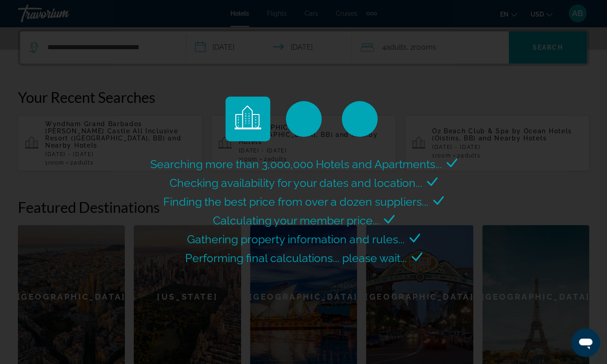 Image resolution: width=607 pixels, height=364 pixels. Describe the element at coordinates (296, 258) in the screenshot. I see `span: Performing final calculations... please wait...` at that location.